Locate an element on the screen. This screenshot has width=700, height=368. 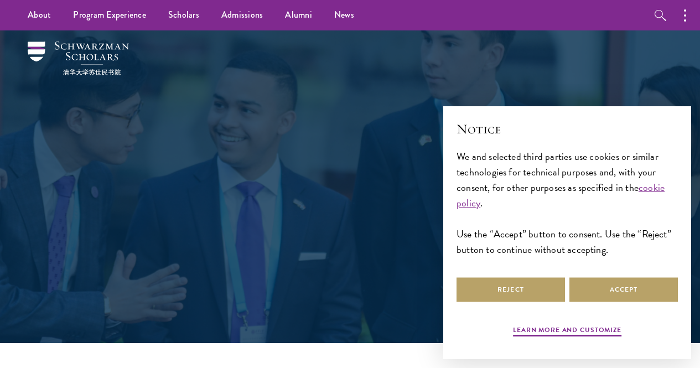
img: Schwarzman Scholars is located at coordinates (78, 58).